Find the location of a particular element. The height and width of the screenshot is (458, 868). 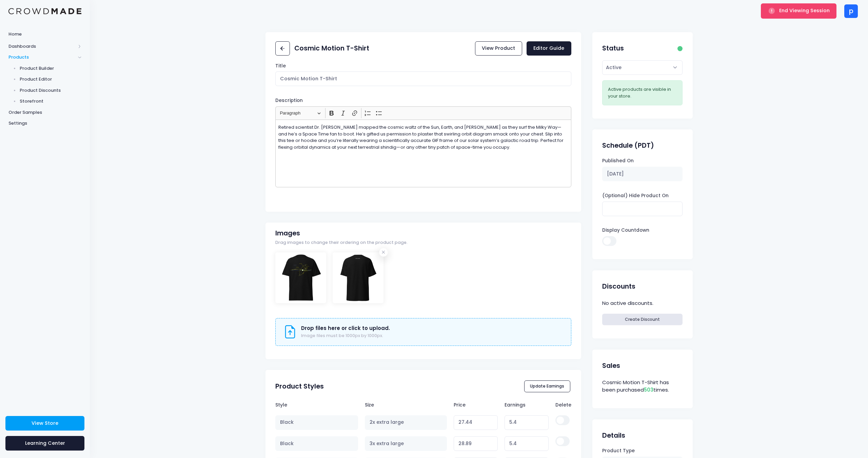

th: Delete is located at coordinates (562, 405).